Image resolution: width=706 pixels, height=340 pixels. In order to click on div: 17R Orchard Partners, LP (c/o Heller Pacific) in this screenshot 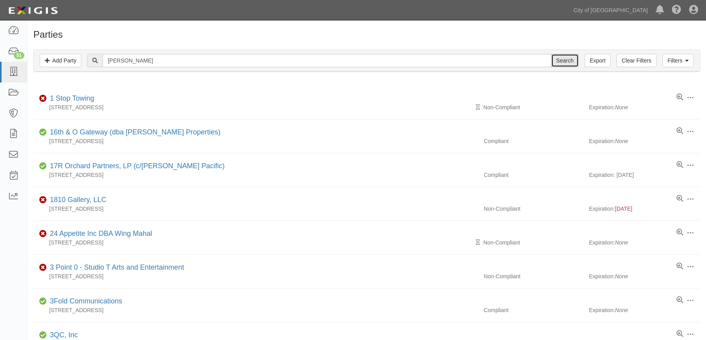, I will do `click(136, 166)`.